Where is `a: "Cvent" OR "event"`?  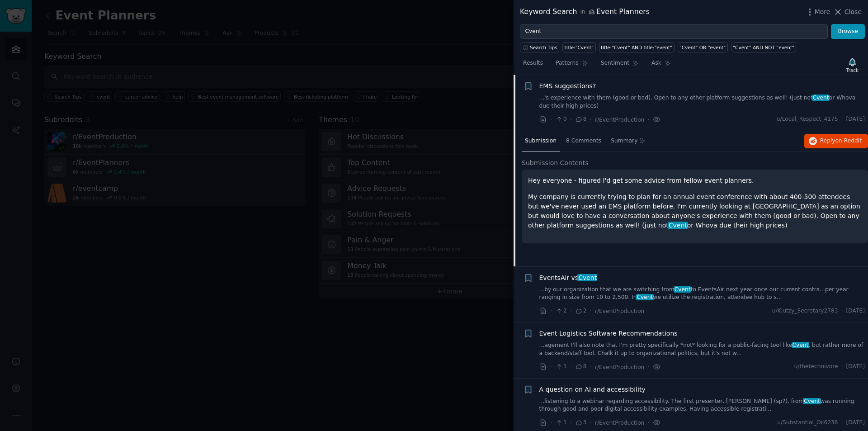
a: "Cvent" OR "event" is located at coordinates (703, 47).